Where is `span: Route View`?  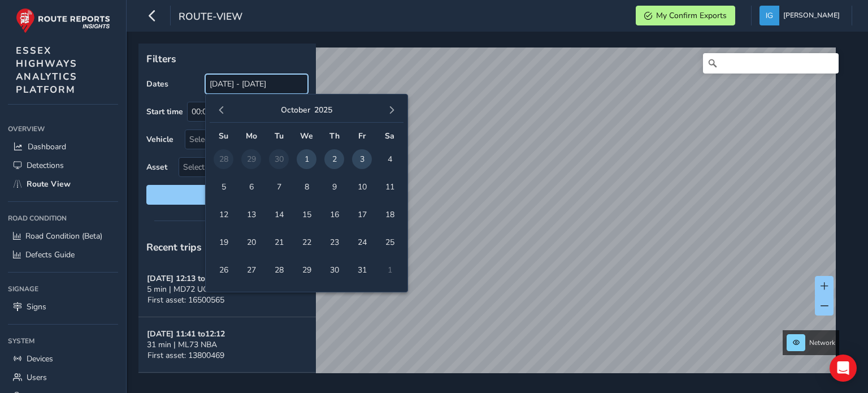 span: Route View is located at coordinates (49, 184).